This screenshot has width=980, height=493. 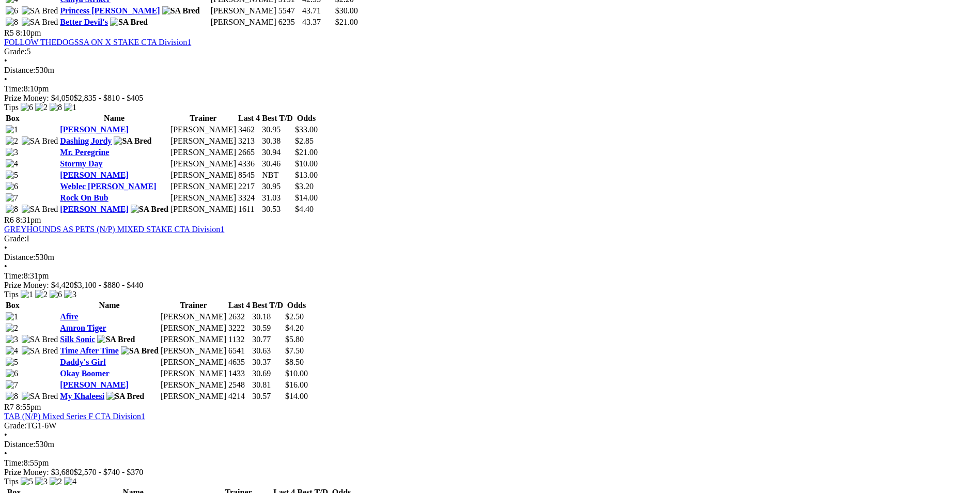 I want to click on span: $8.50, so click(x=294, y=362).